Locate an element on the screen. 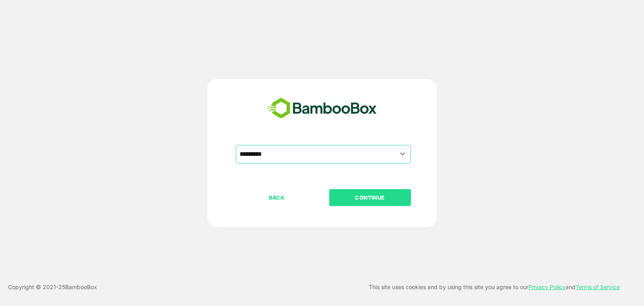 This screenshot has height=306, width=644. p: BACK is located at coordinates (277, 198).